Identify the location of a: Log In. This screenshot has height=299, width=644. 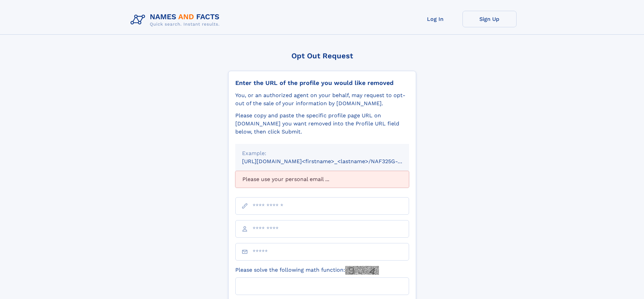
(435, 19).